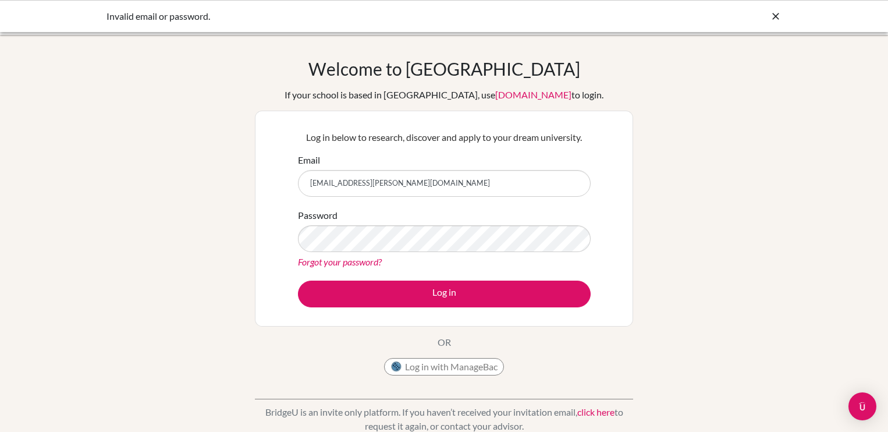  What do you see at coordinates (309, 160) in the screenshot?
I see `label: Email` at bounding box center [309, 160].